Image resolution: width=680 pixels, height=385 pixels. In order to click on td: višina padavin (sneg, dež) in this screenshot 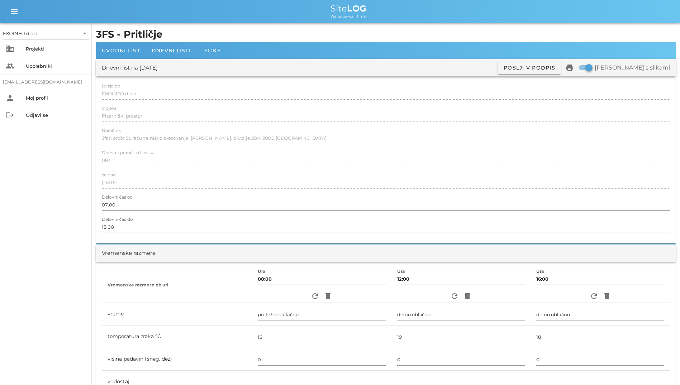, I will do `click(177, 359)`.